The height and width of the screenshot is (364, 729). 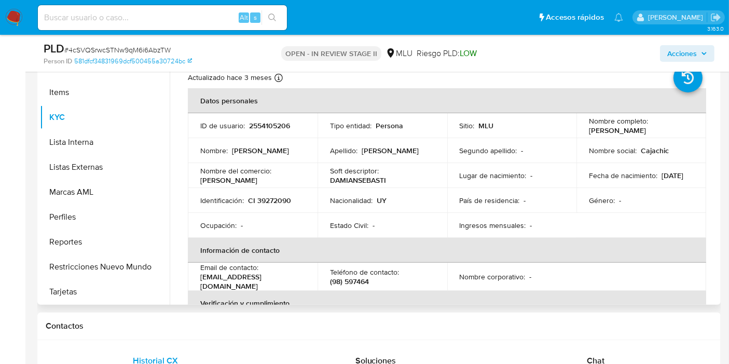 What do you see at coordinates (619, 17) in the screenshot?
I see `a: Notificaciones` at bounding box center [619, 17].